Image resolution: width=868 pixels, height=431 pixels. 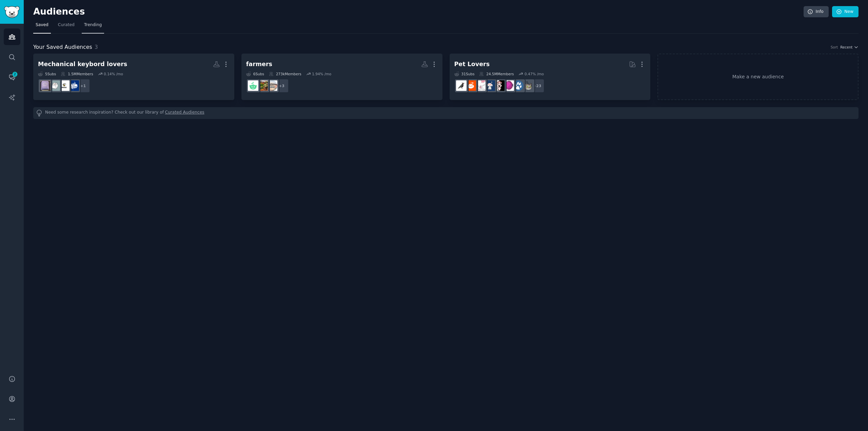 What do you see at coordinates (538, 86) in the screenshot?
I see `div: + 23` at bounding box center [538, 86].